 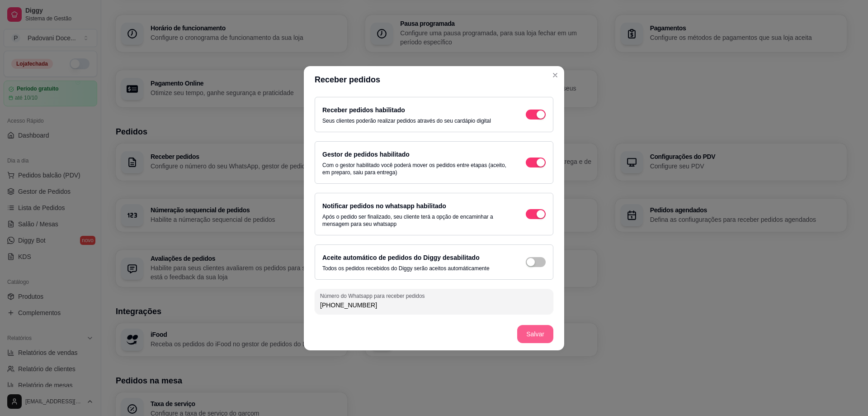 I want to click on button: Salvar, so click(x=535, y=334).